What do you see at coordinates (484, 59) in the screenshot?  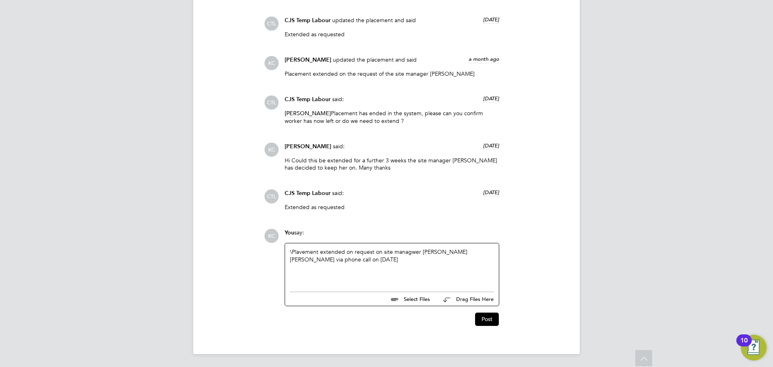 I see `span: a month ago` at bounding box center [484, 59].